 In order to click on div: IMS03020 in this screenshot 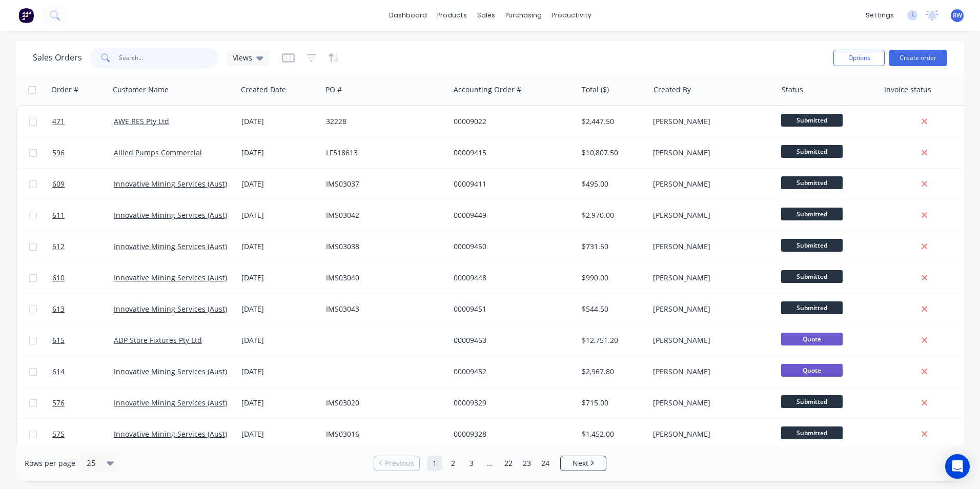, I will do `click(382, 403)`.